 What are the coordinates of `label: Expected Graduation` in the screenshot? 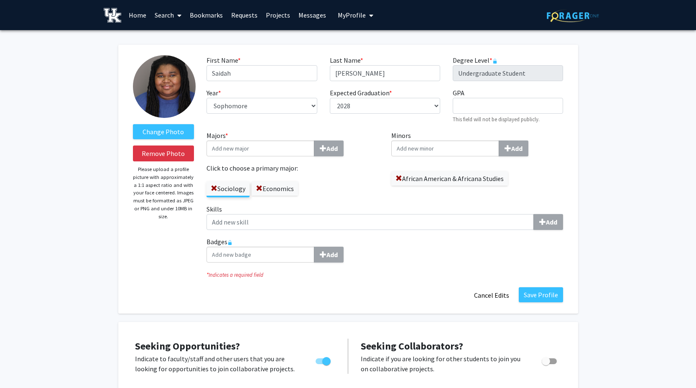 It's located at (361, 93).